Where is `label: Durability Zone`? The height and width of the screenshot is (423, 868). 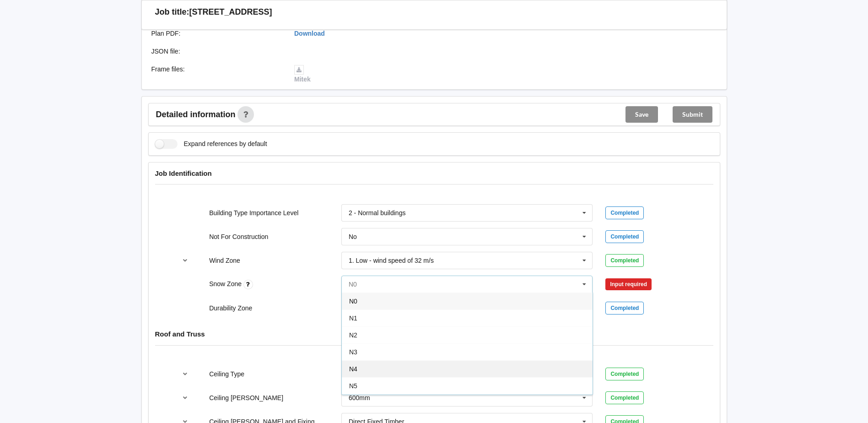 label: Durability Zone is located at coordinates (231, 308).